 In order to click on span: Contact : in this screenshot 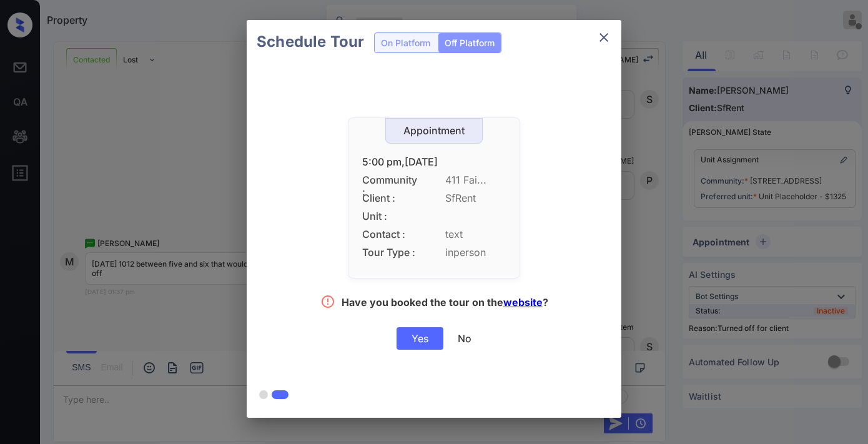, I will do `click(390, 234)`.